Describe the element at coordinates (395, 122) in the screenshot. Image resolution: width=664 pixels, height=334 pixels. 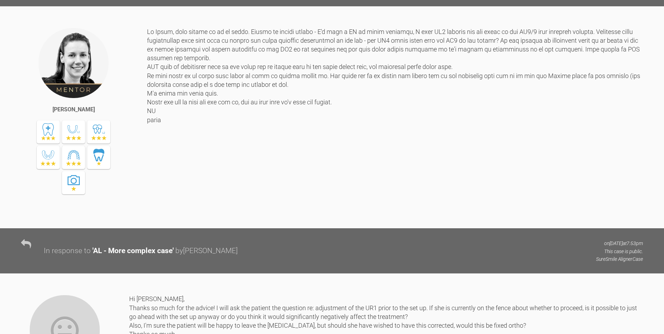
I see `div: Lo Ipsum, dolo sitame co ad el seddo. Eiusmo te incidi utlabo - E'd magn a EN ad minim veniamqu, ...` at that location.